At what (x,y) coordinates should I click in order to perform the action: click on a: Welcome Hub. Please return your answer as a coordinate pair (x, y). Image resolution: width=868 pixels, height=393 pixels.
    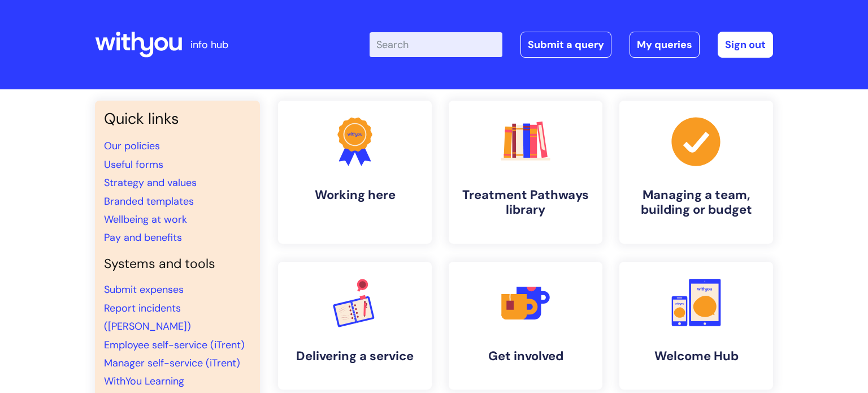
    Looking at the image, I should click on (696, 326).